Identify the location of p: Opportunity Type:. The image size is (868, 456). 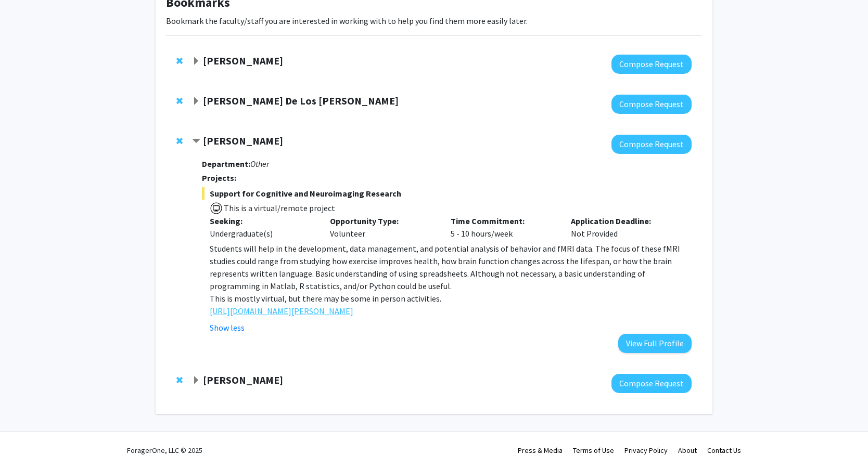
(383, 221).